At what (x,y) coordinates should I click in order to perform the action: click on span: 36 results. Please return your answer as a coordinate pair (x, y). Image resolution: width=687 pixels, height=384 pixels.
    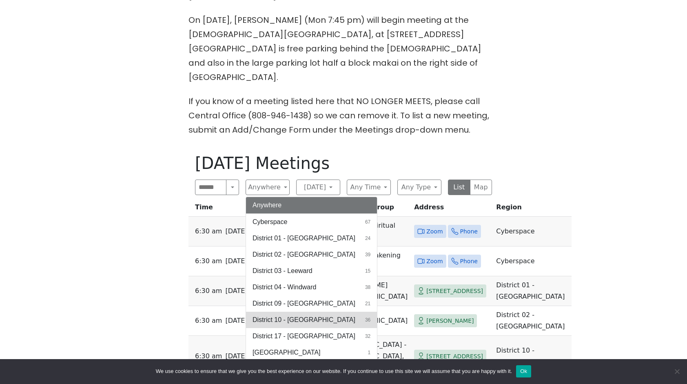
    Looking at the image, I should click on (367, 320).